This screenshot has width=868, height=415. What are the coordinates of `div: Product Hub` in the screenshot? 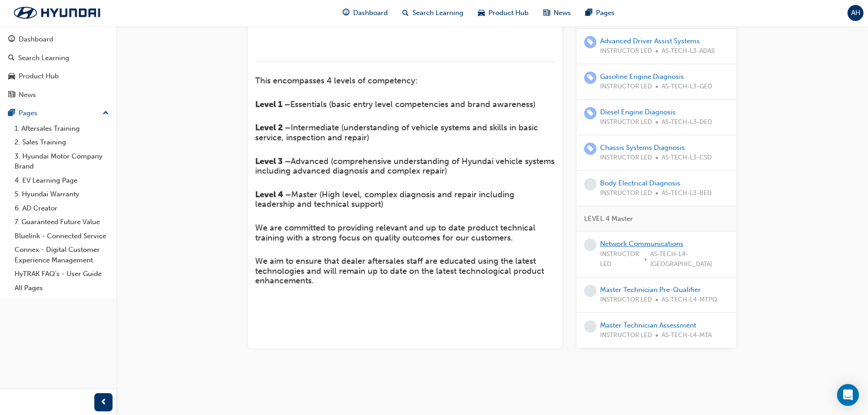 It's located at (39, 76).